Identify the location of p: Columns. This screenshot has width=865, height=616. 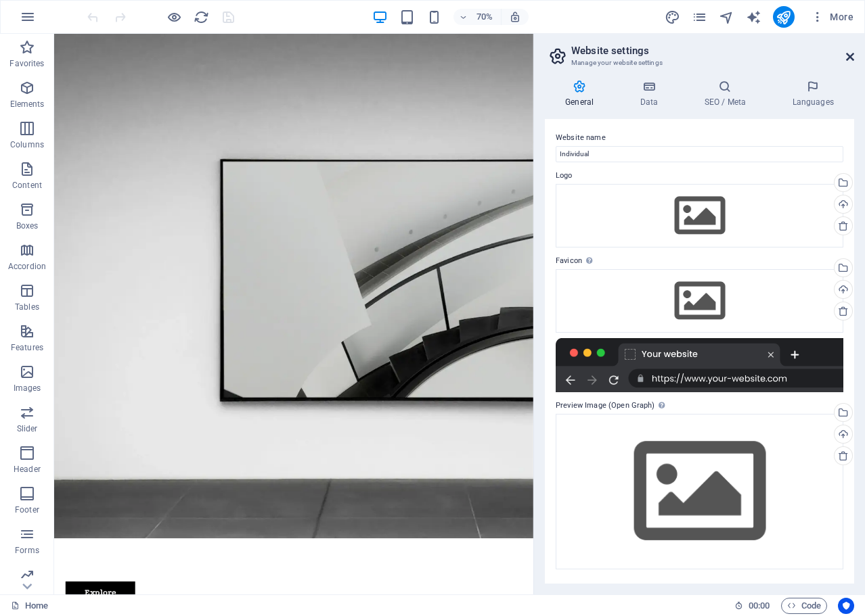
(27, 145).